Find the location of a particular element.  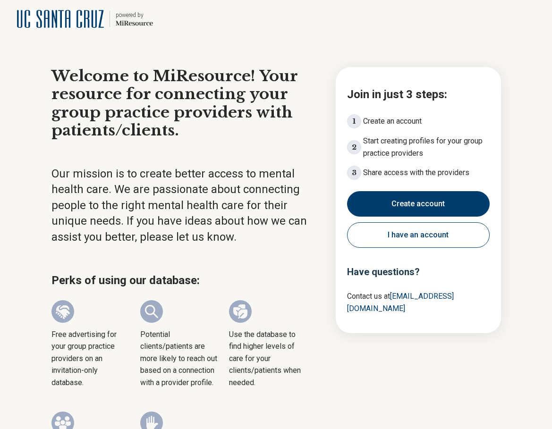

button: I have an account is located at coordinates (418, 235).